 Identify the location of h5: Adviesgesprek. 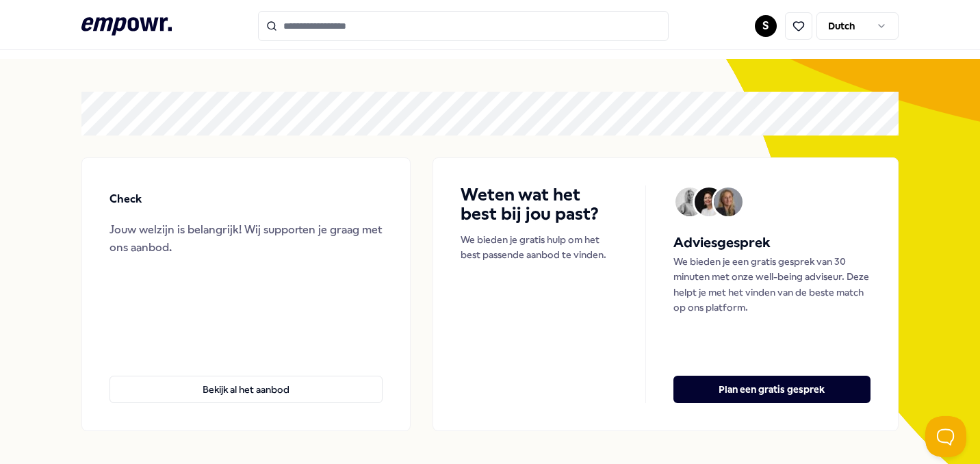
(771, 243).